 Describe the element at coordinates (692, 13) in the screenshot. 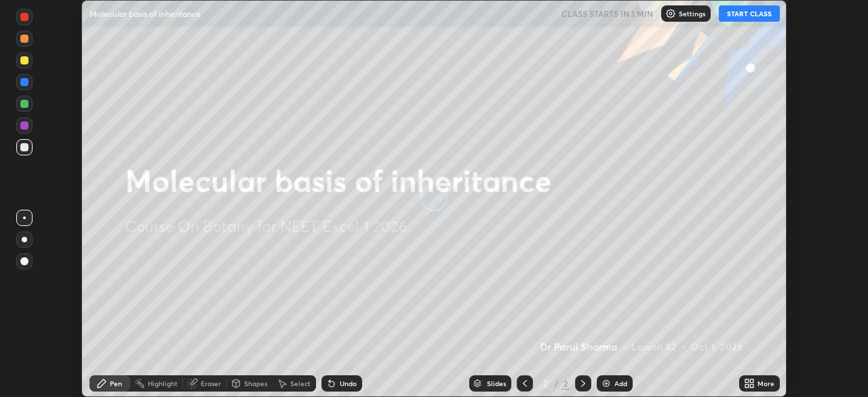

I see `p: Settings` at that location.